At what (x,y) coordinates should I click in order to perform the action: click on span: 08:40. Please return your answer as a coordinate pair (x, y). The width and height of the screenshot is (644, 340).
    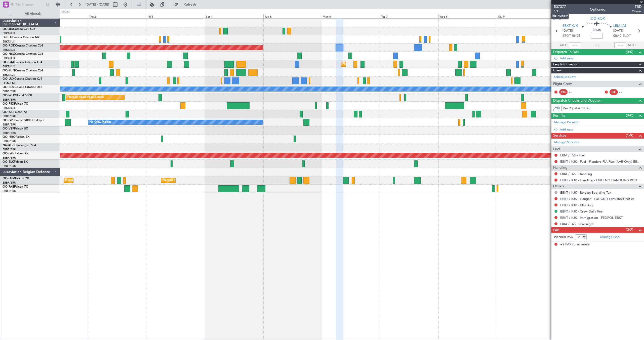
    Looking at the image, I should click on (617, 36).